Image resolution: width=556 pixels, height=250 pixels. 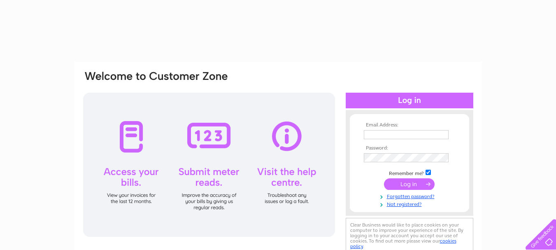 I want to click on input: Submit, so click(x=409, y=184).